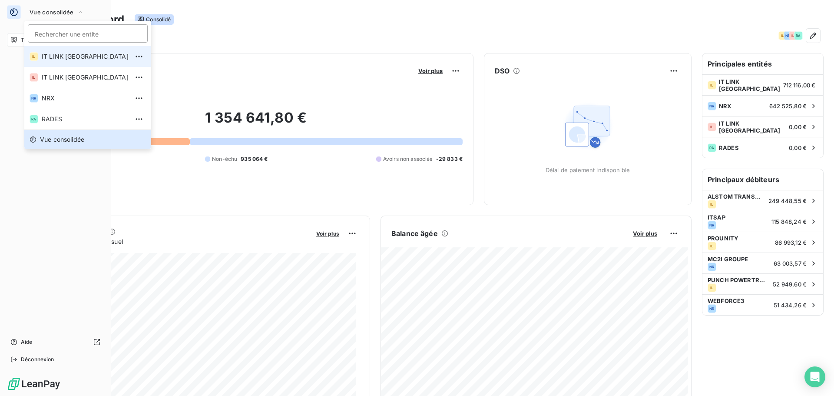  I want to click on div: ITSAPNR115 848,24 €, so click(763, 221).